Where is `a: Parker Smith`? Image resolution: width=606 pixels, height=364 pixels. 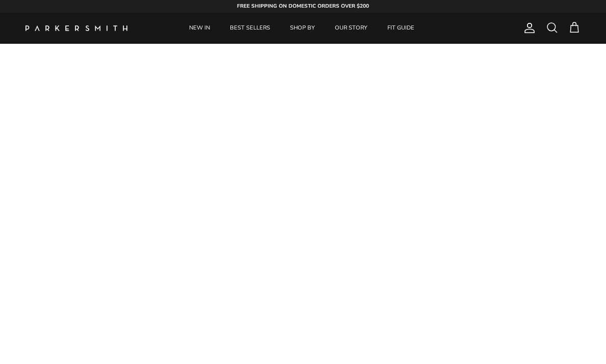
a: Parker Smith is located at coordinates (77, 28).